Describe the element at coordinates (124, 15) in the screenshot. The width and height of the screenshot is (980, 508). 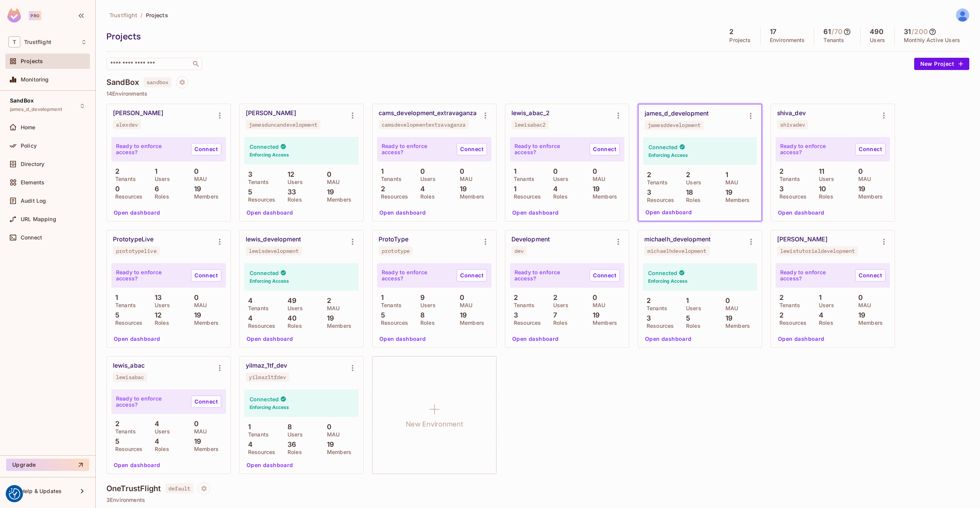
I see `span: Trustflight` at that location.